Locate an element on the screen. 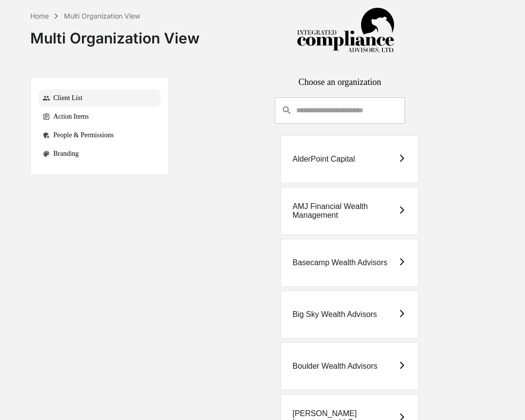 The height and width of the screenshot is (420, 525). div: AMJ Financial Wealth Management is located at coordinates (346, 211).